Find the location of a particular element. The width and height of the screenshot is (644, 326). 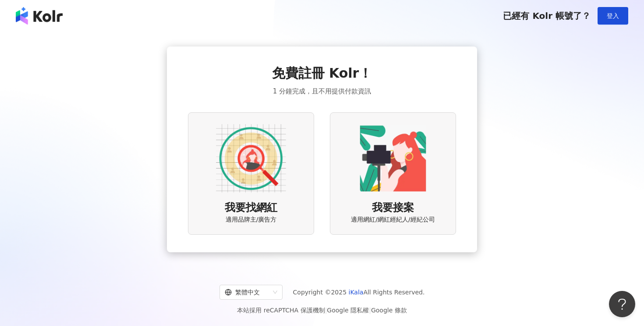

a: Google 隱私權 is located at coordinates (348, 310).